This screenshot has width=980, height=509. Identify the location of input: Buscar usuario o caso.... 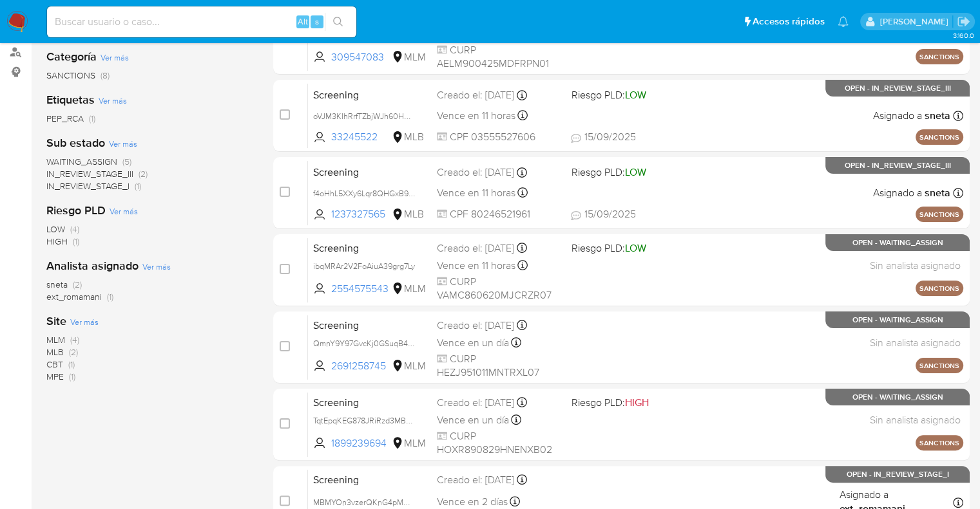
(201, 22).